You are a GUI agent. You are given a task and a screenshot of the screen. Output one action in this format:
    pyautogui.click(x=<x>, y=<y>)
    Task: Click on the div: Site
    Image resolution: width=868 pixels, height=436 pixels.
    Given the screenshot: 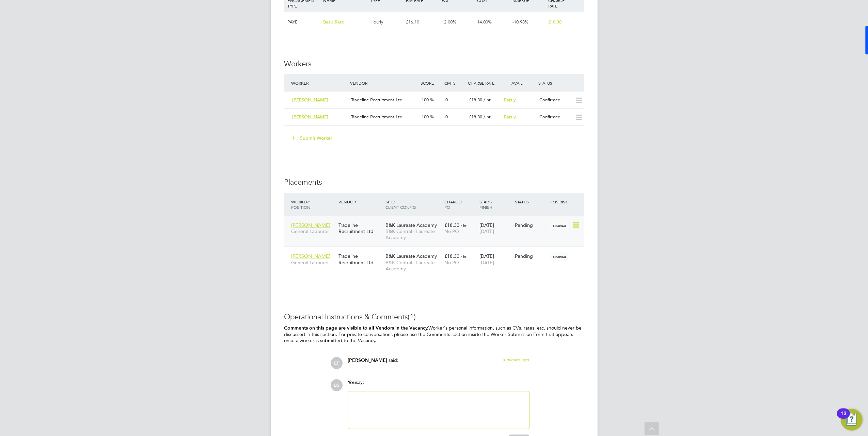 What is the action you would take?
    pyautogui.click(x=413, y=205)
    